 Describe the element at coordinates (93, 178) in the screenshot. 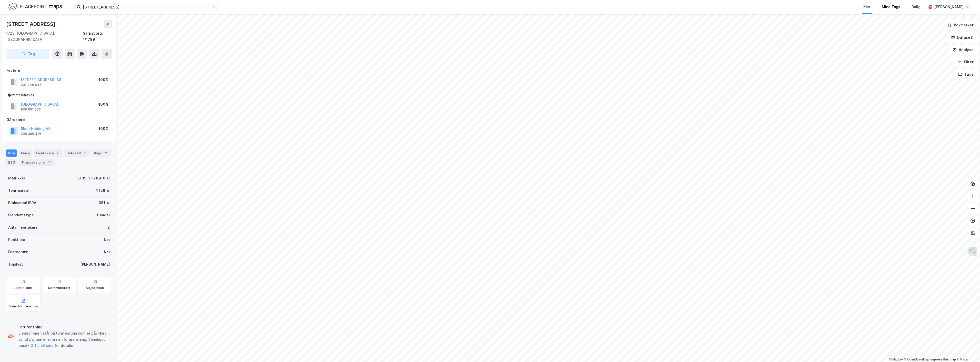

I see `div: 3105-1-1789-0-0` at that location.